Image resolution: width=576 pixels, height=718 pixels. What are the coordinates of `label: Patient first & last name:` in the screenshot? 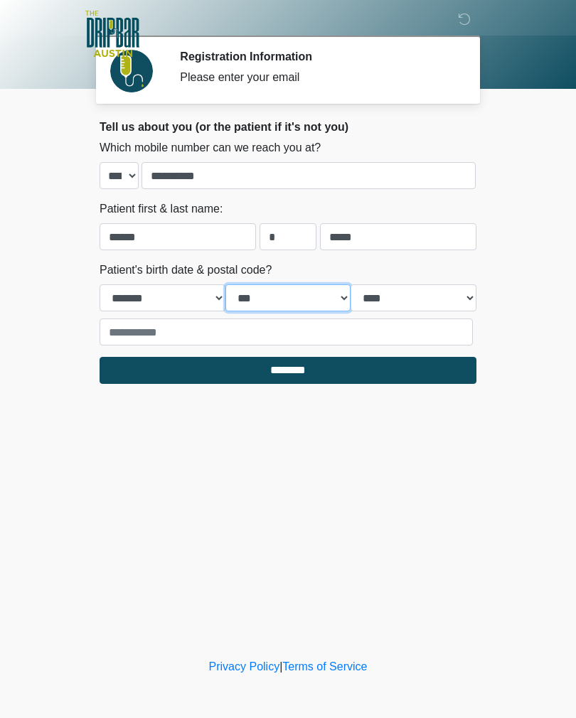 It's located at (161, 209).